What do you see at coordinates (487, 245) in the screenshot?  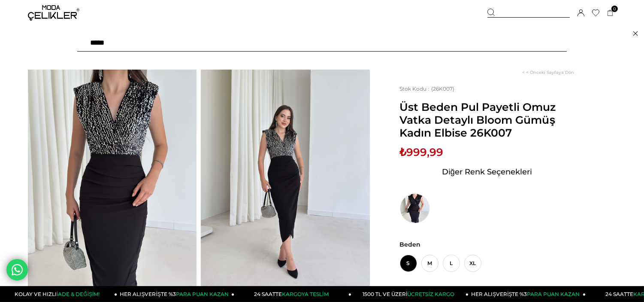 I see `span: Beden` at bounding box center [487, 245].